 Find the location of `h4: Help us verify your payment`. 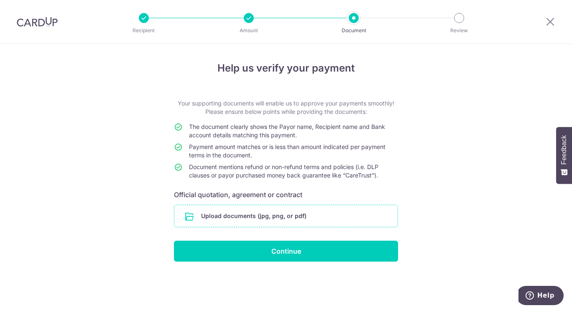

h4: Help us verify your payment is located at coordinates (286, 68).